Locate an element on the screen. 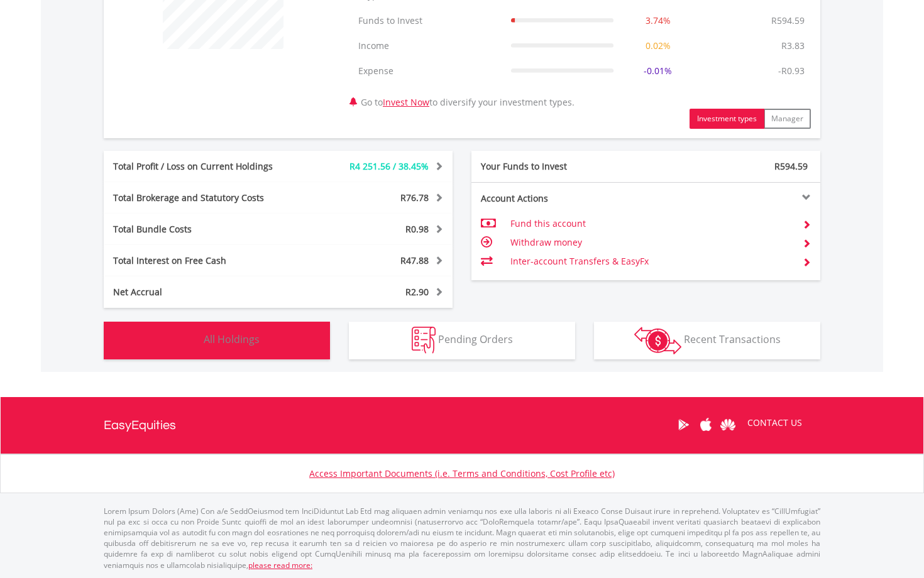 The width and height of the screenshot is (924, 578). span: Recent Transactions is located at coordinates (732, 339).